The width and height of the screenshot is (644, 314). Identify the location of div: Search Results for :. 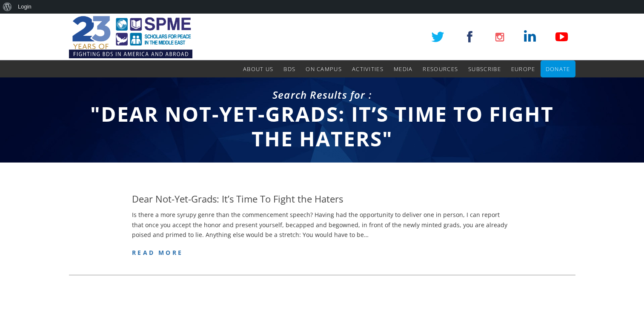
(322, 95).